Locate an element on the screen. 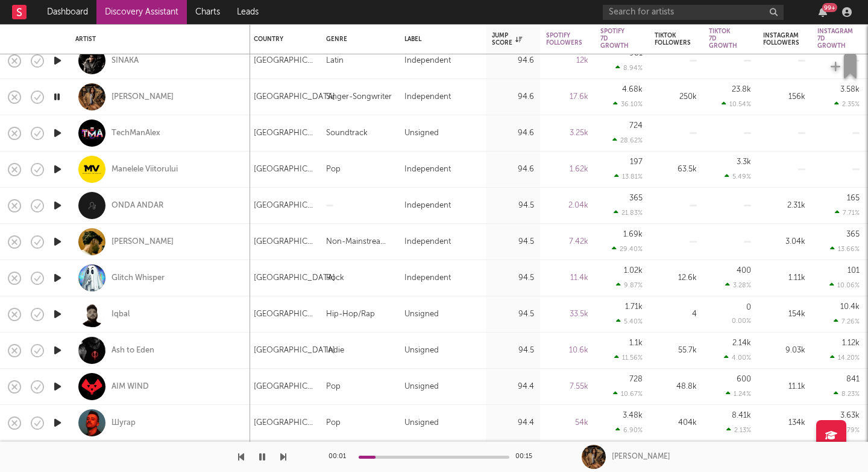 This screenshot has width=868, height=472. div: Rock is located at coordinates (335, 278).